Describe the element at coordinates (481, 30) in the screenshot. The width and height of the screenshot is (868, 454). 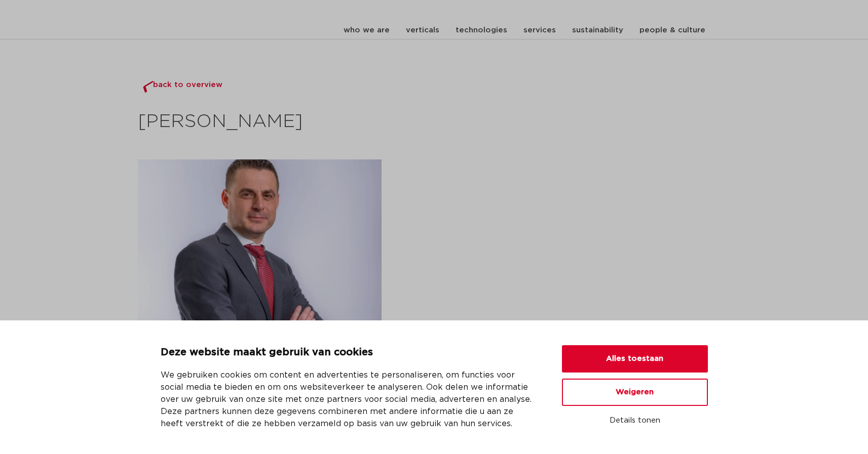
I see `a: technologies` at that location.